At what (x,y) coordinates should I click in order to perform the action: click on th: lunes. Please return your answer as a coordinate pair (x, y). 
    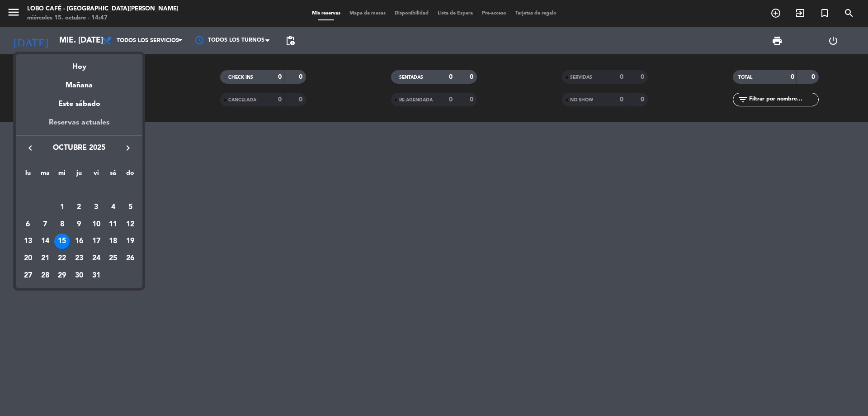
    Looking at the image, I should click on (28, 175).